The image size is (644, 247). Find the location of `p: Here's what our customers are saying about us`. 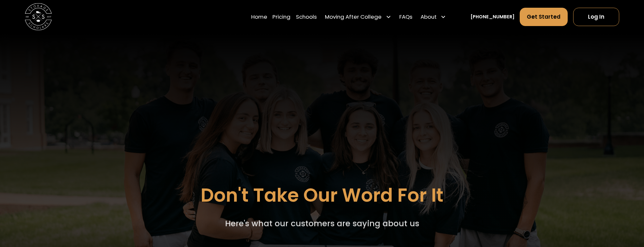

p: Here's what our customers are saying about us is located at coordinates (322, 223).